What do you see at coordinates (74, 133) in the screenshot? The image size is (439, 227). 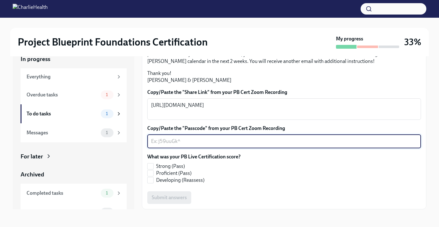 I see `a: Messages1` at bounding box center [74, 133].